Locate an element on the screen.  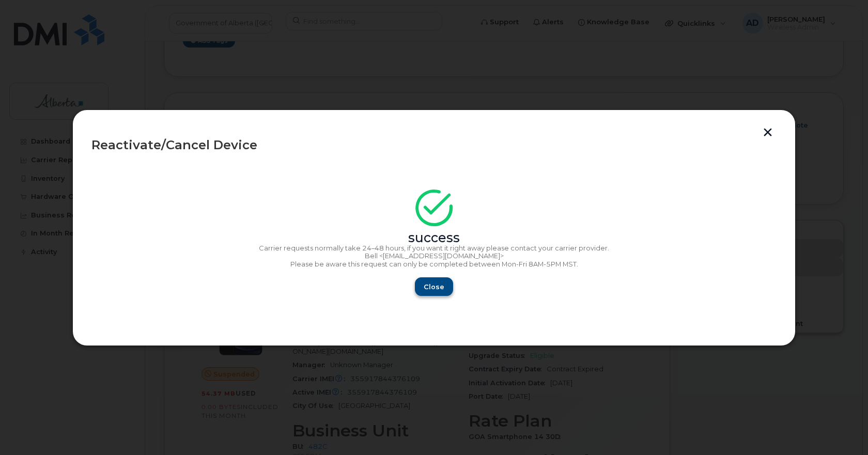
p: Please be aware this request can only be completed between Mon-Fri 8AM-5PM MST. is located at coordinates (434, 265).